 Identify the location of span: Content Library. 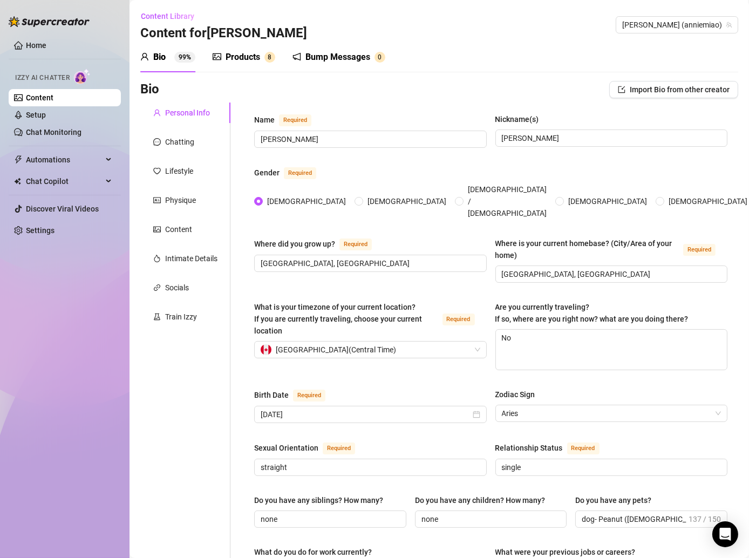
(167, 16).